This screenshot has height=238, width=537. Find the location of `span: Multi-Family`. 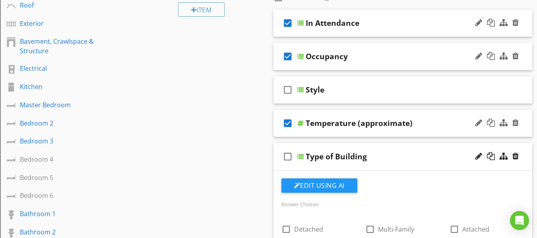

span: Multi-Family is located at coordinates (396, 230).